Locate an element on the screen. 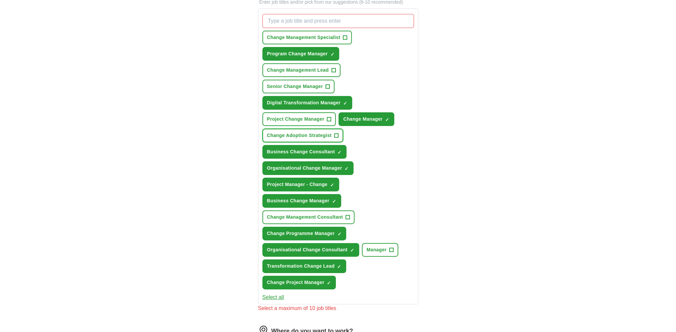 The image size is (676, 332). button: Program Change Manager✓ is located at coordinates (301, 54).